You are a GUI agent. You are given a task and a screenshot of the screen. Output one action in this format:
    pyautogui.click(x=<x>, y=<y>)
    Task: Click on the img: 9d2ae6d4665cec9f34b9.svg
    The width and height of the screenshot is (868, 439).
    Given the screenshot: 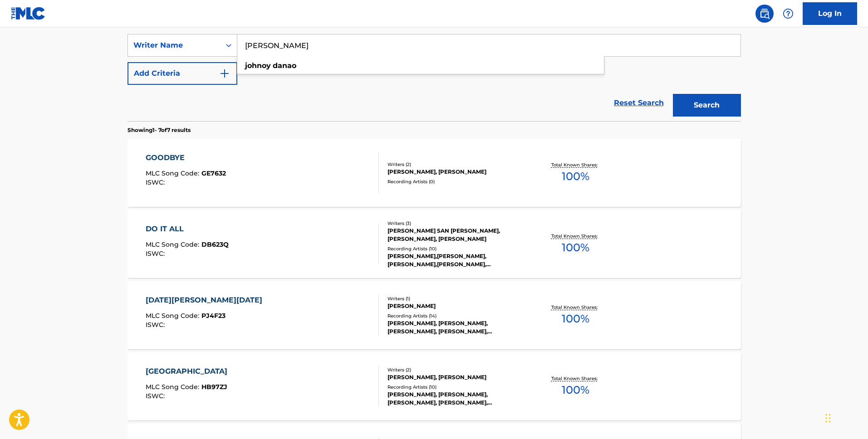 What is the action you would take?
    pyautogui.click(x=225, y=73)
    